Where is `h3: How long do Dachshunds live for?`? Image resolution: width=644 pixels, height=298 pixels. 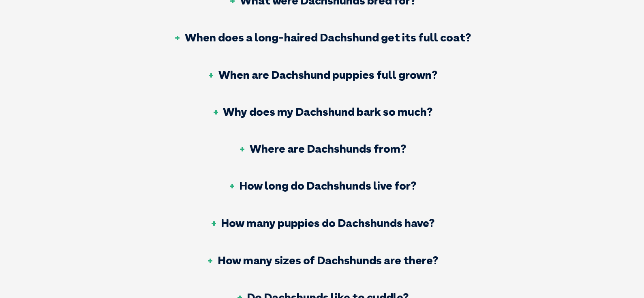
h3: How long do Dachshunds live for? is located at coordinates (322, 185).